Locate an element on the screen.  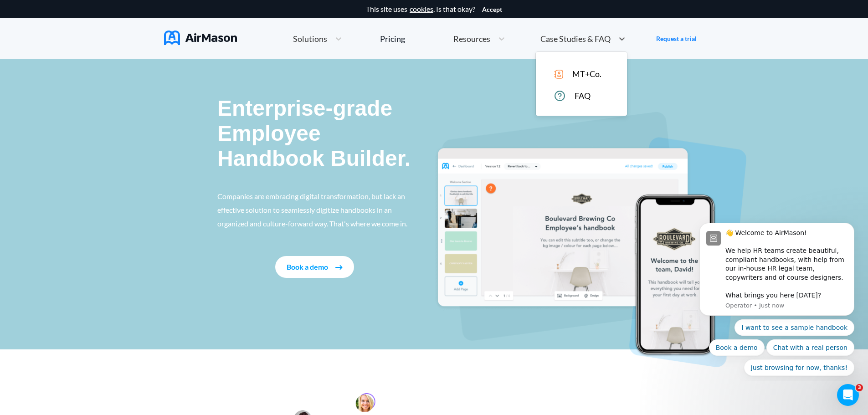
button: Quick reply: I want to see a sample handbook is located at coordinates (108, 113).